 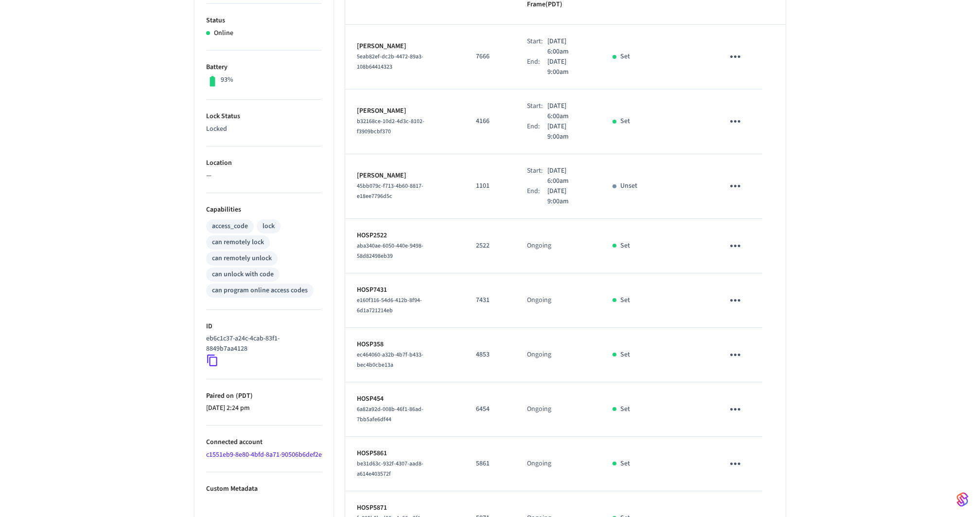 I want to click on p: eb6c1c37-a24c-4cab-83f1-8849b7aa4128, so click(x=262, y=343).